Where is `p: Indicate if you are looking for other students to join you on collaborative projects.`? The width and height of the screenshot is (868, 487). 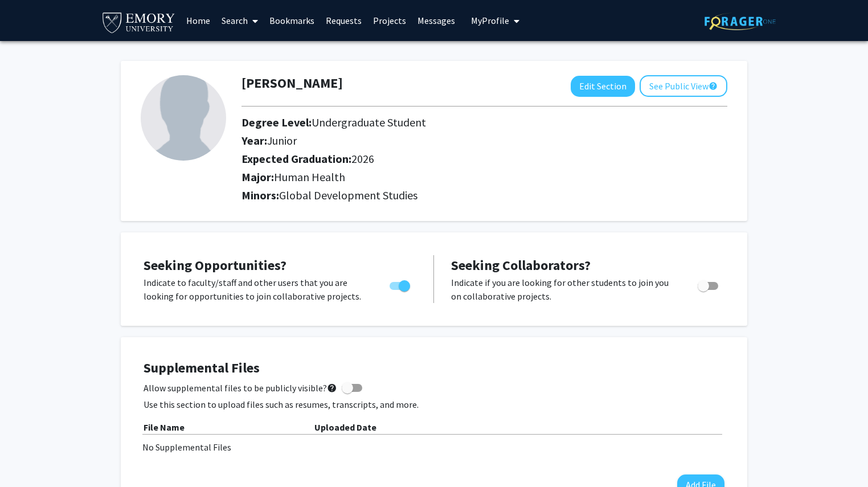
p: Indicate if you are looking for other students to join you on collaborative projects. is located at coordinates (563, 289).